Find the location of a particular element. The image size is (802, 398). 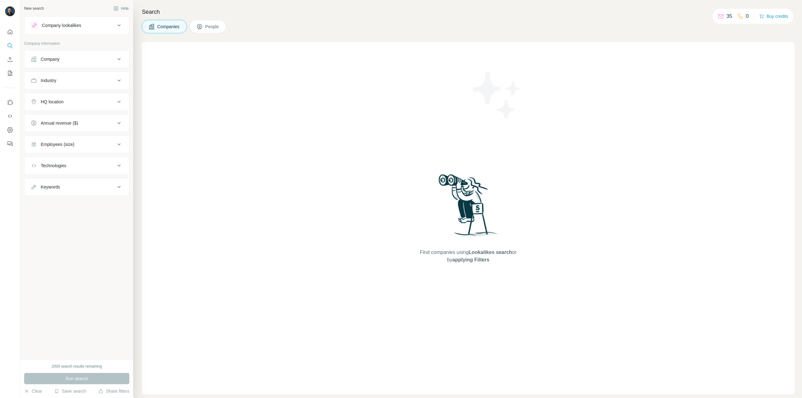

button: Technologies is located at coordinates (77, 166).